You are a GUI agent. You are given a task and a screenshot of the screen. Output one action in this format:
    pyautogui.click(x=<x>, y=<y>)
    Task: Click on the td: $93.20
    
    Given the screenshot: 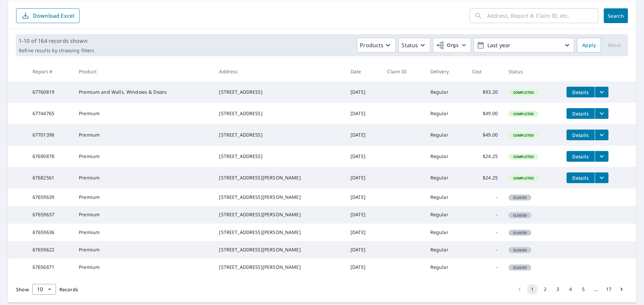 What is the action you would take?
    pyautogui.click(x=485, y=92)
    